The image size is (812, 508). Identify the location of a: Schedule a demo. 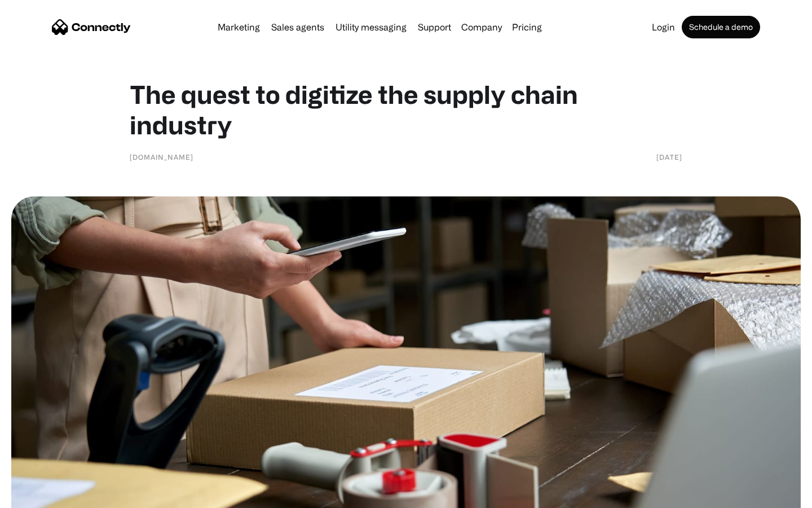
(721, 27).